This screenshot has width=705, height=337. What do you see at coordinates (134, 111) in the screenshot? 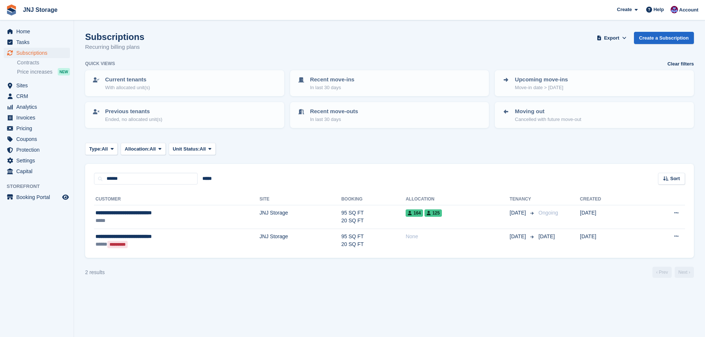
I see `p: Previous tenants` at bounding box center [134, 111].